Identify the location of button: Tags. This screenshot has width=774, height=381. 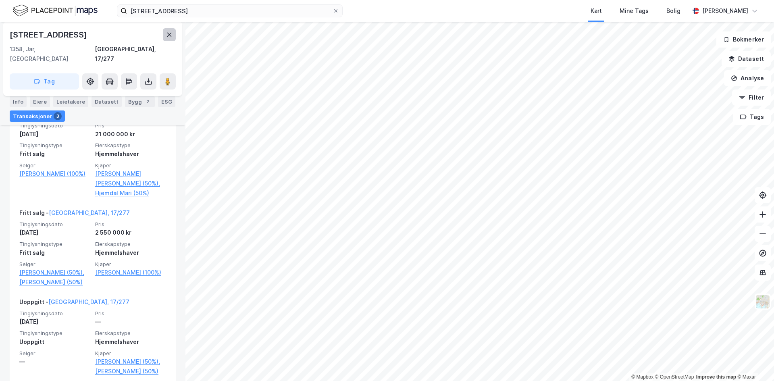
(751, 117).